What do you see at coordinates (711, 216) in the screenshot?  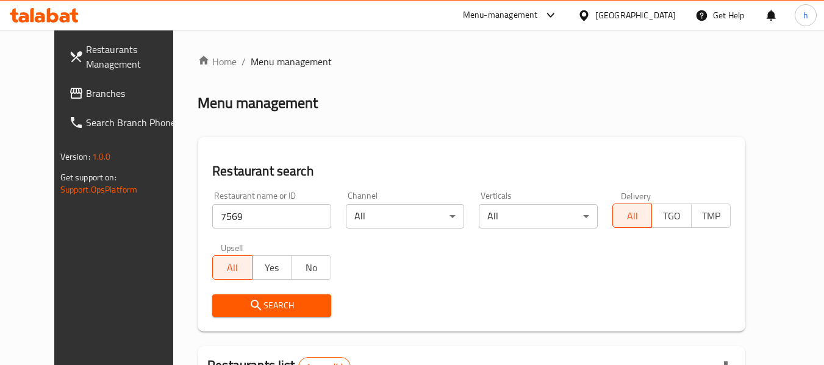 I see `span: TMP` at bounding box center [711, 216].